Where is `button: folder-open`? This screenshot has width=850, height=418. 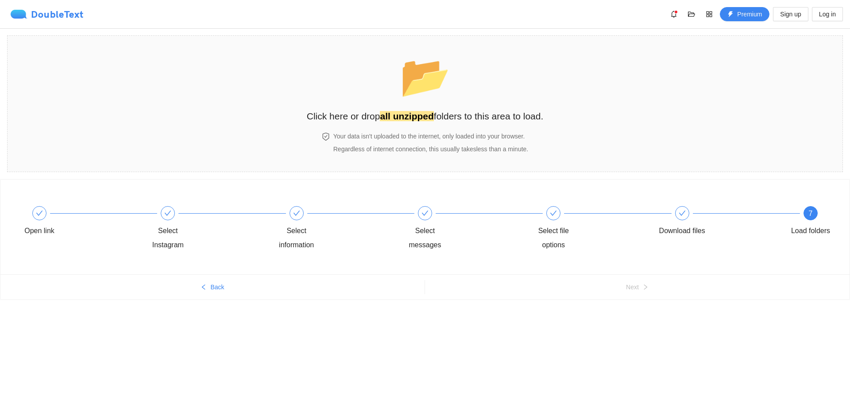
button: folder-open is located at coordinates (691, 14).